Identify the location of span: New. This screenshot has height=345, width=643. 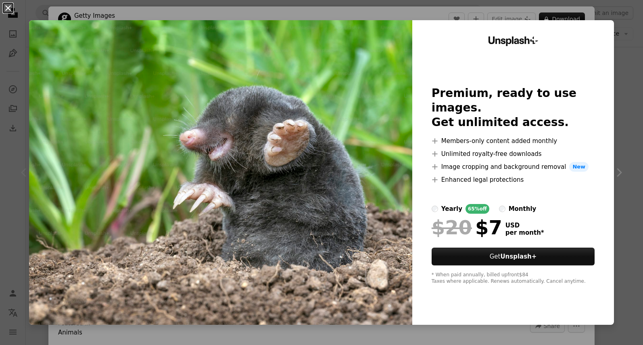
(579, 167).